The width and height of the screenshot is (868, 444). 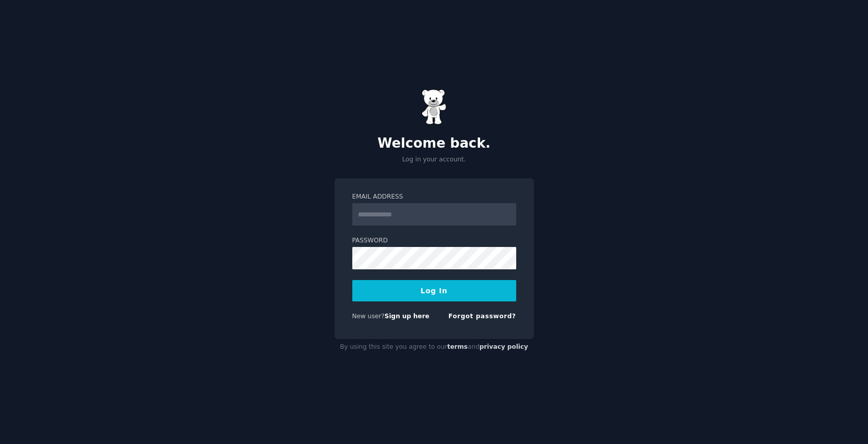 What do you see at coordinates (457, 346) in the screenshot?
I see `a: terms` at bounding box center [457, 346].